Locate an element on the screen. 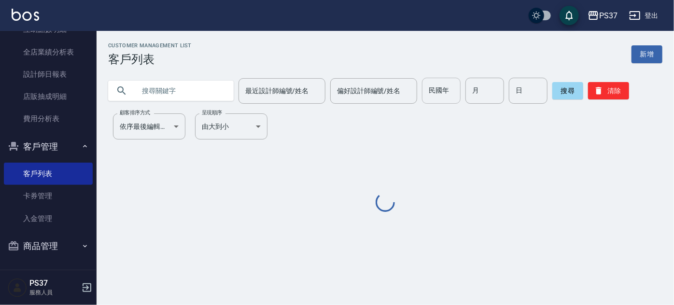  a: 新增 is located at coordinates (647, 54).